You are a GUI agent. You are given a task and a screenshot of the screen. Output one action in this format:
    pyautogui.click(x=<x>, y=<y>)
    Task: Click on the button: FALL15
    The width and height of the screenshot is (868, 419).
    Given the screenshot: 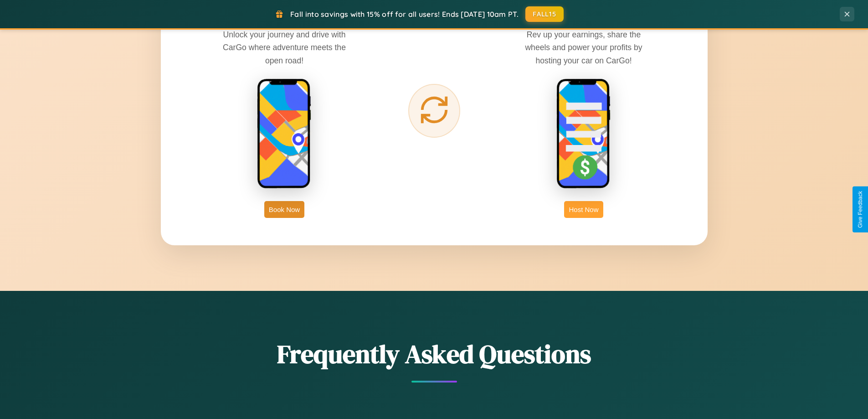 What is the action you would take?
    pyautogui.click(x=544, y=14)
    